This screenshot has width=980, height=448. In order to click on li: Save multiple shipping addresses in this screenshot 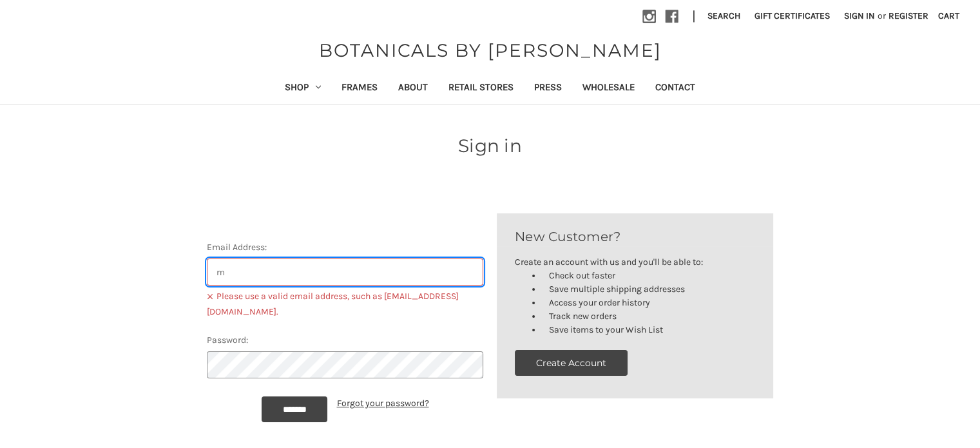, I will do `click(648, 288)`.